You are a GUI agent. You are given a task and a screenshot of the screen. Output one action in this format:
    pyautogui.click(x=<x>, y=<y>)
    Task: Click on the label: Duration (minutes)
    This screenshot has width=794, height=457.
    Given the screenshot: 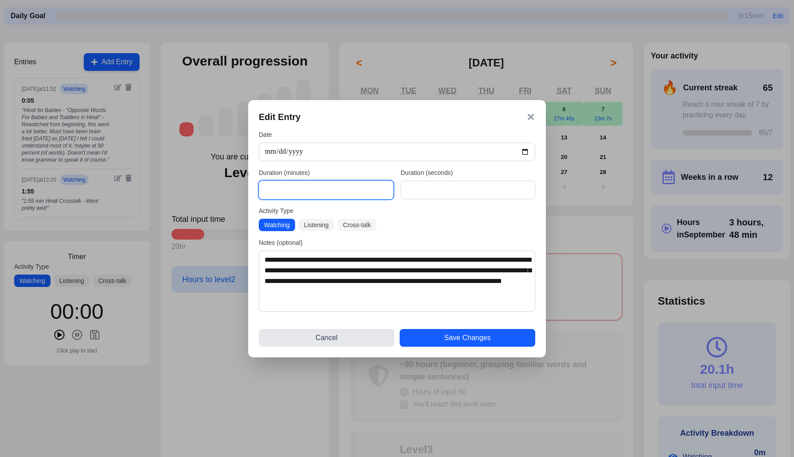 What is the action you would take?
    pyautogui.click(x=326, y=173)
    